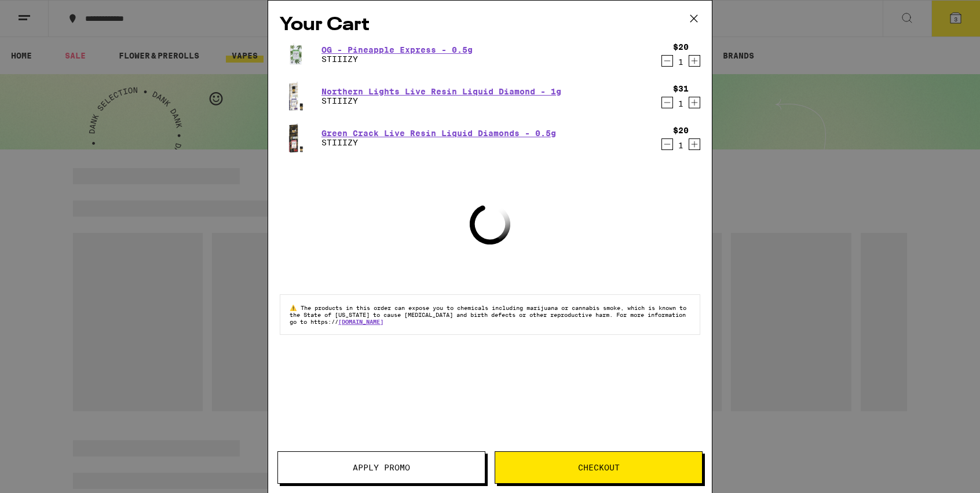 The image size is (980, 493). I want to click on img: STIIIZY - OG - Pineapple Express - 0.5g, so click(296, 55).